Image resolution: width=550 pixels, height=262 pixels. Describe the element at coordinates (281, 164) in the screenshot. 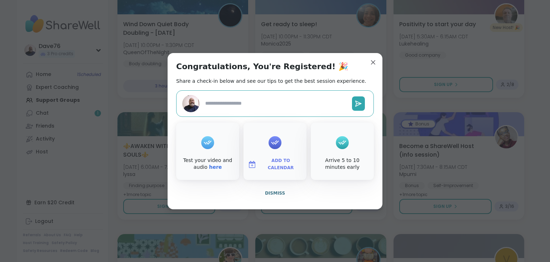

I see `span: Add to Calendar` at that location.